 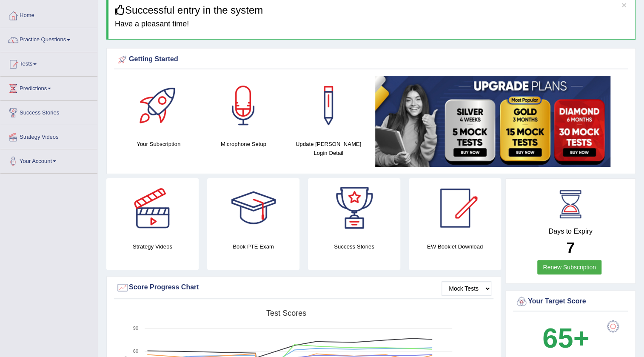 What do you see at coordinates (570, 231) in the screenshot?
I see `h4: Days to Expiry` at bounding box center [570, 231].